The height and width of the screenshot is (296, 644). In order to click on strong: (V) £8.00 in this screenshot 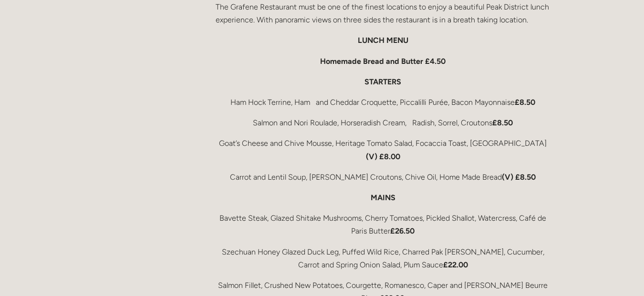, I will do `click(383, 157)`.